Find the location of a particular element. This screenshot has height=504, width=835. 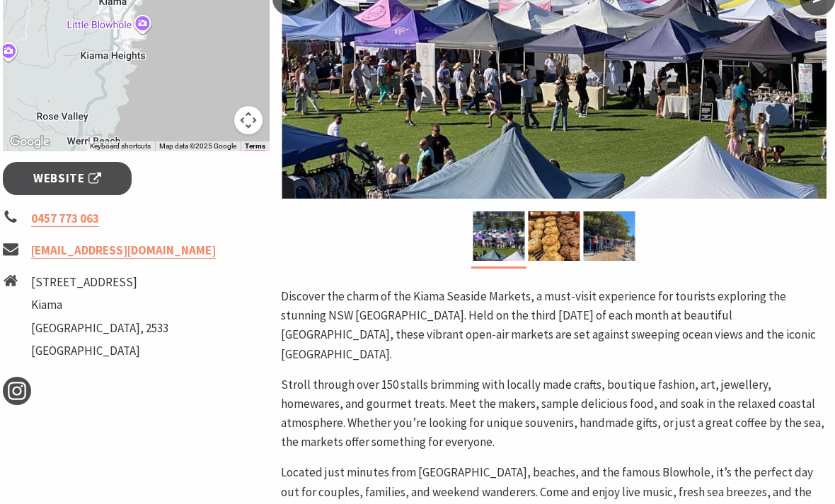

img: Google is located at coordinates (29, 143).